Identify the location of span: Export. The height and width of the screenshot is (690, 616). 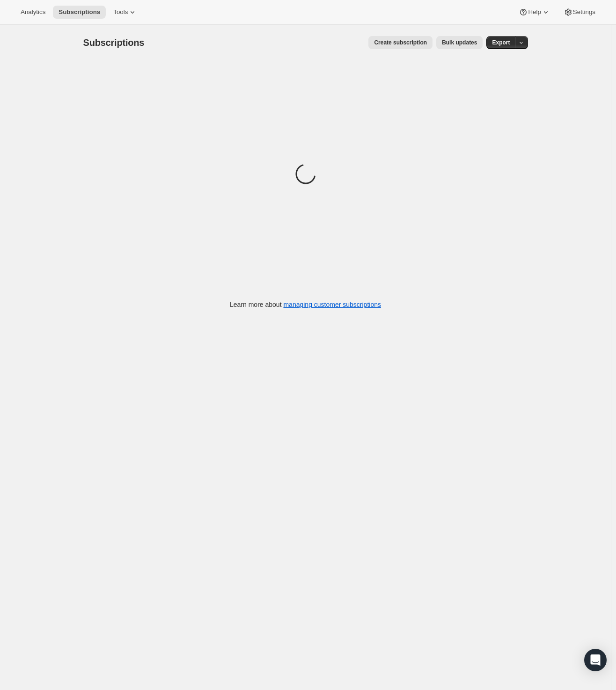
(501, 42).